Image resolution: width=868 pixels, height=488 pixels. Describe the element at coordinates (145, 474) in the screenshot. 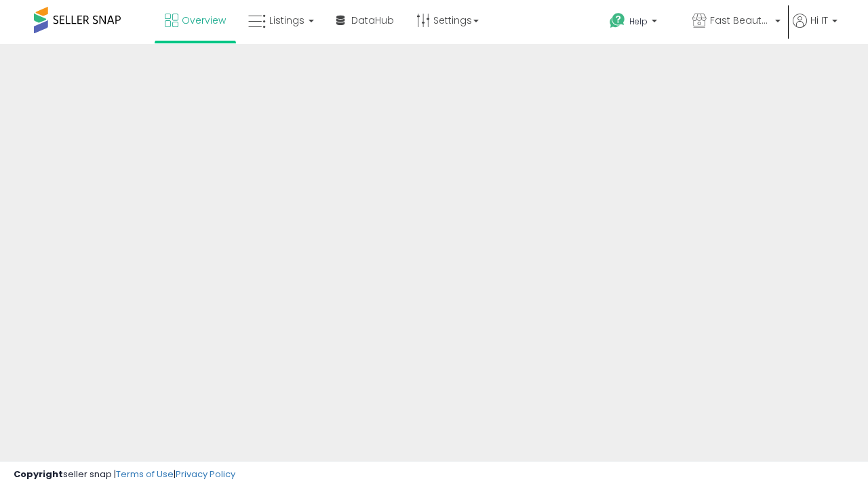

I see `a: Terms of Use` at that location.